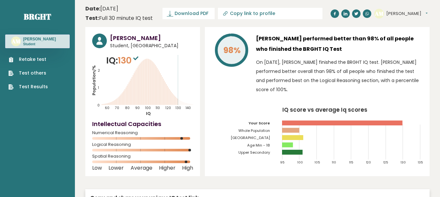 This screenshot has height=197, width=440. Describe the element at coordinates (189, 108) in the screenshot. I see `tspan: 140` at that location.